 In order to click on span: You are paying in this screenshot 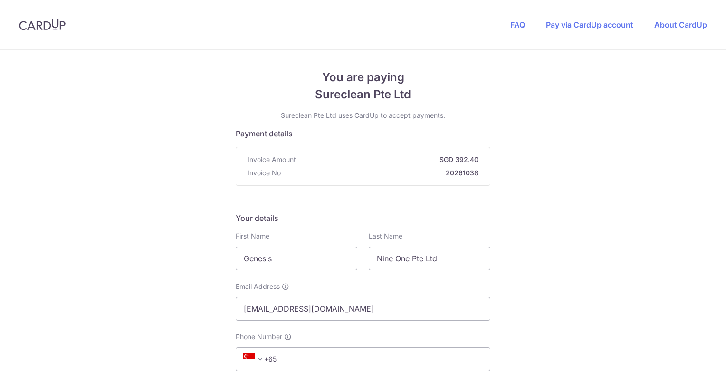, I will do `click(363, 77)`.